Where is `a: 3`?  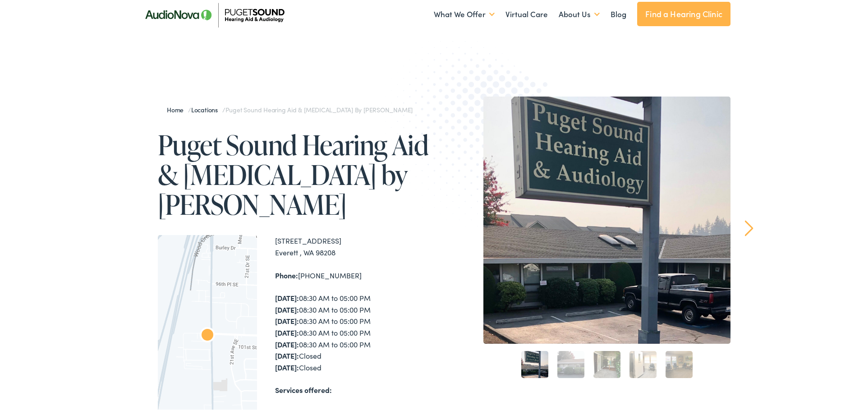
a: 3 is located at coordinates (607, 362).